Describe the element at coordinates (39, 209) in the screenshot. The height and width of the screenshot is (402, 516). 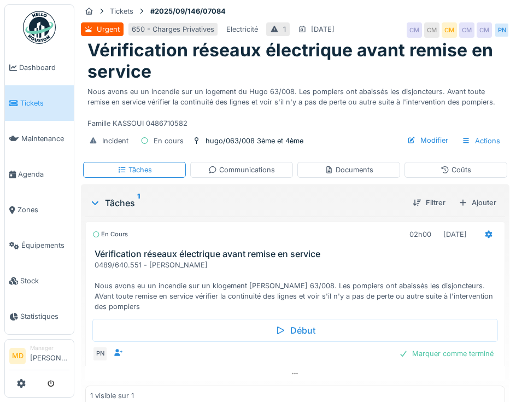
I see `a: Zones` at that location.